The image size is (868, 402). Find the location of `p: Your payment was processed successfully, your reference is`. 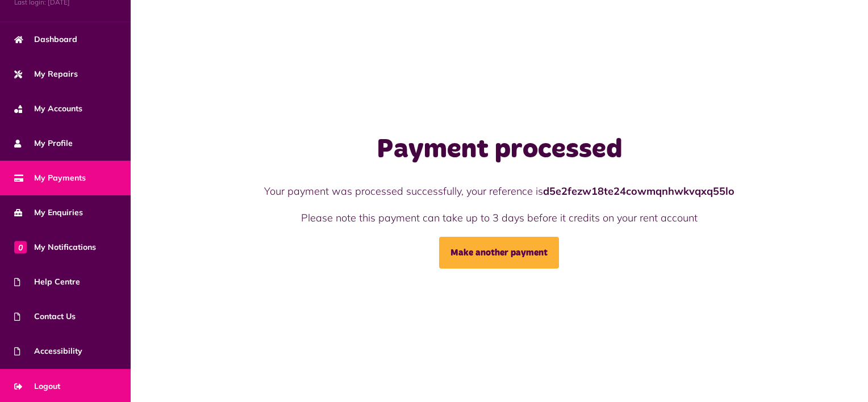

p: Your payment was processed successfully, your reference is is located at coordinates (499, 191).